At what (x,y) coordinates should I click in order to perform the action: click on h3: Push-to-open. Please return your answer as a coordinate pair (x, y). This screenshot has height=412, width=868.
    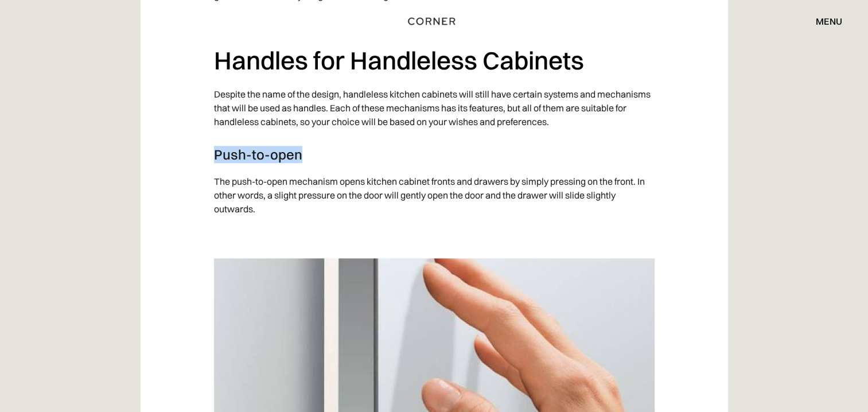
    Looking at the image, I should click on (434, 154).